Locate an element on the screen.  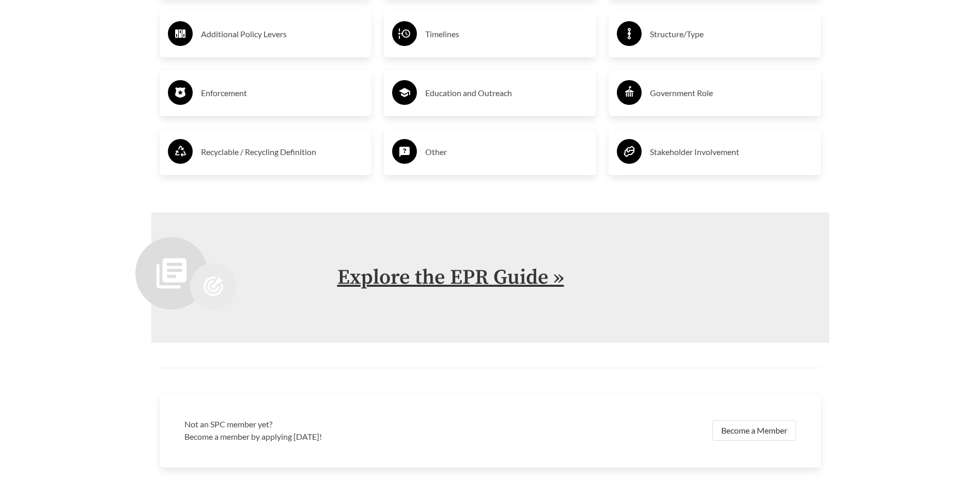
h3: Enforcement is located at coordinates (283, 93).